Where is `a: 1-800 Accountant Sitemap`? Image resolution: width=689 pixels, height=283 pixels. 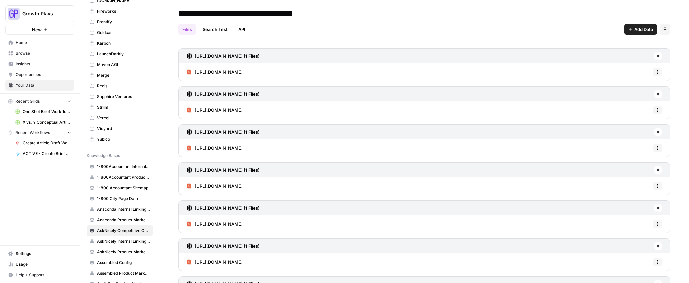 a: 1-800 Accountant Sitemap is located at coordinates (120, 188).